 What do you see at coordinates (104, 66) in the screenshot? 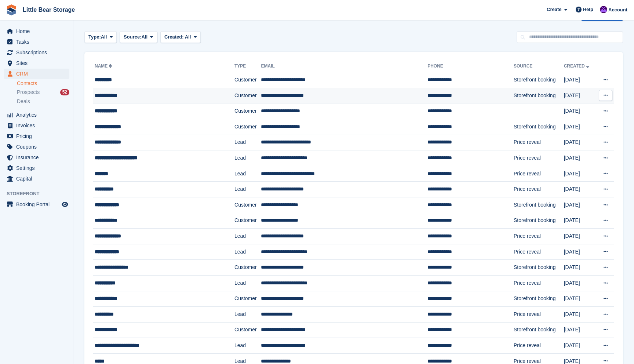
I see `a: Name` at bounding box center [104, 66].